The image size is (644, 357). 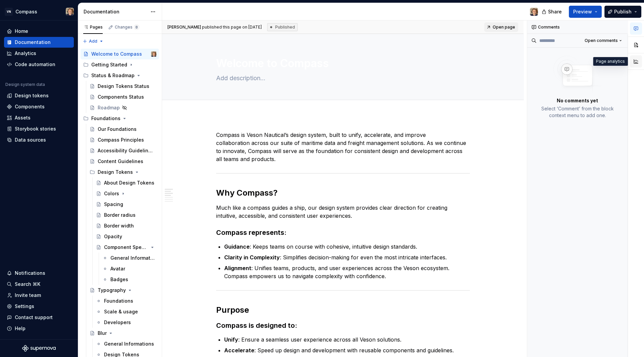 I want to click on a: Components Status, so click(x=123, y=97).